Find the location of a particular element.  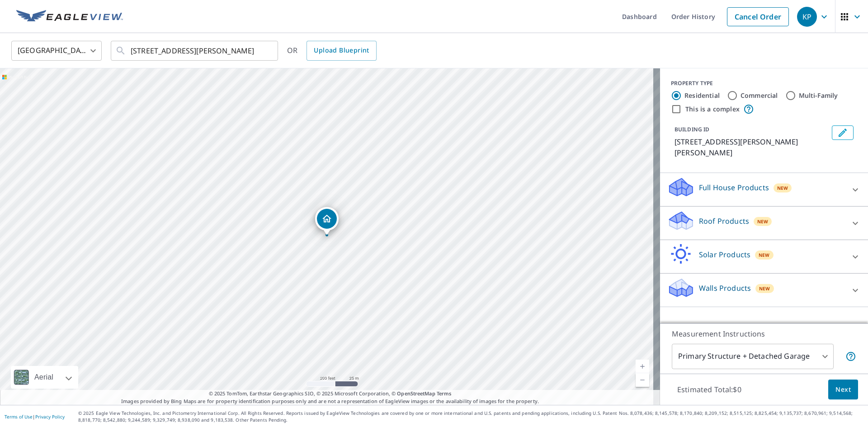

a: Upload Blueprint is located at coordinates (341, 51).